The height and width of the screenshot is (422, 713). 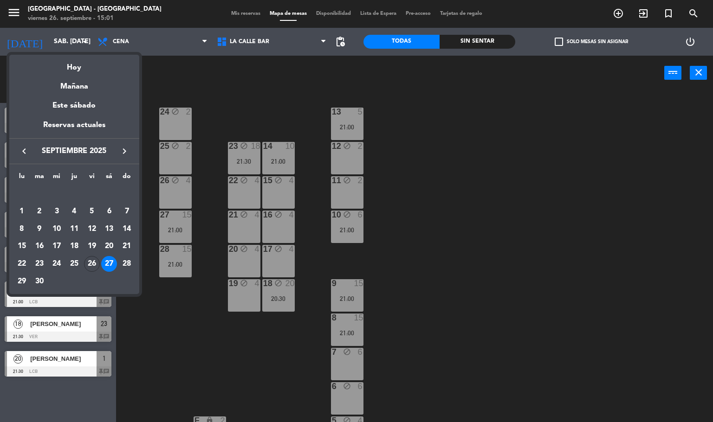 I want to click on td: 4 de septiembre de 2025, so click(x=74, y=212).